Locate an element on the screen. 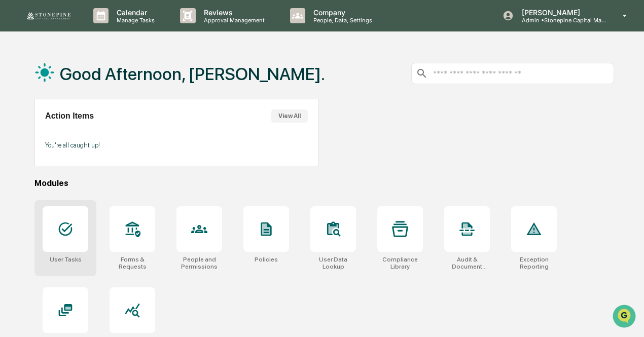  span: Pylon is located at coordinates (111, 254).